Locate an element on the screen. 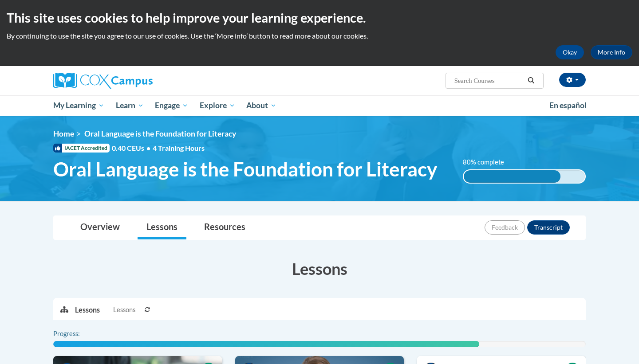 This screenshot has height=364, width=639. span: Explore is located at coordinates (217, 106).